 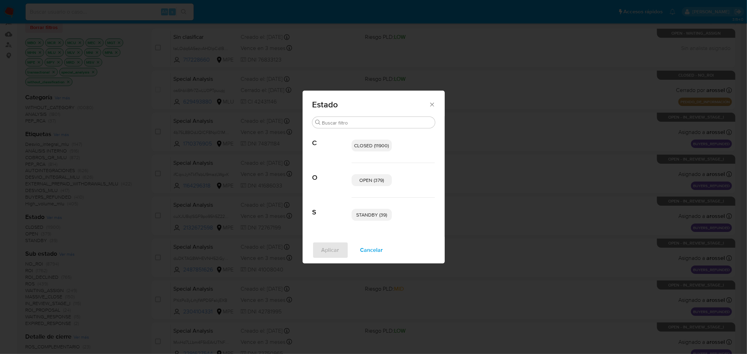 I want to click on button: Cancelar, so click(x=372, y=250).